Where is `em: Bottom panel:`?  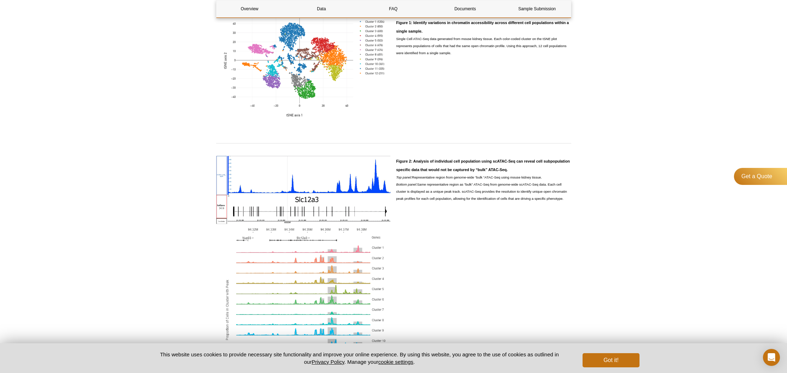 em: Bottom panel: is located at coordinates (407, 184).